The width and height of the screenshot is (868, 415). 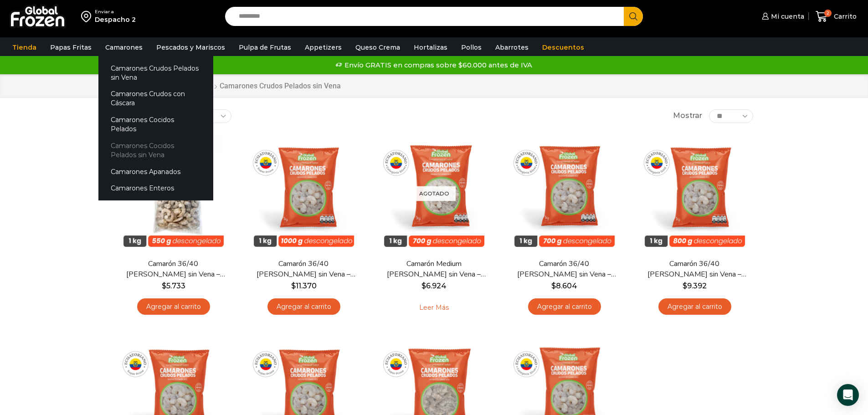 What do you see at coordinates (431, 48) in the screenshot?
I see `a: Hortalizas` at bounding box center [431, 48].